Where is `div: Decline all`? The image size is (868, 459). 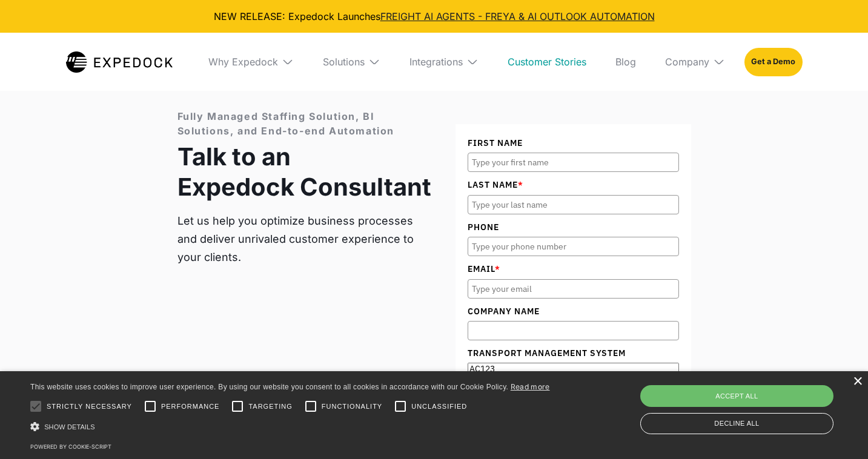
div: Decline all is located at coordinates (736, 423).